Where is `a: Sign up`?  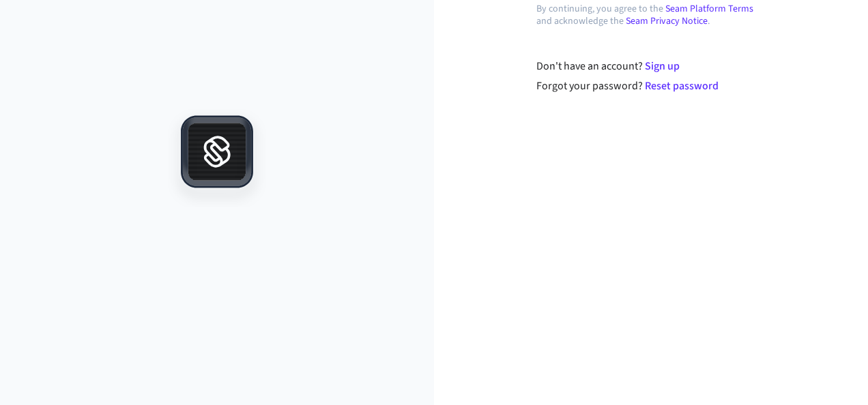
a: Sign up is located at coordinates (662, 66).